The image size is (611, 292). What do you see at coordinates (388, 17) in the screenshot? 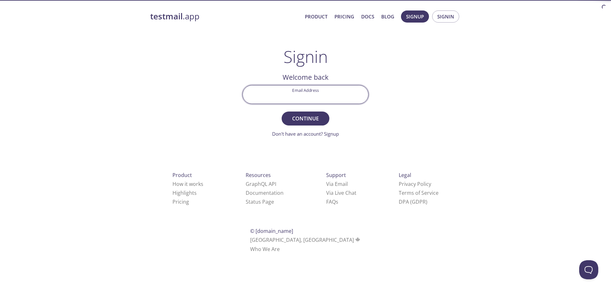
I see `a: Blog` at bounding box center [388, 17].